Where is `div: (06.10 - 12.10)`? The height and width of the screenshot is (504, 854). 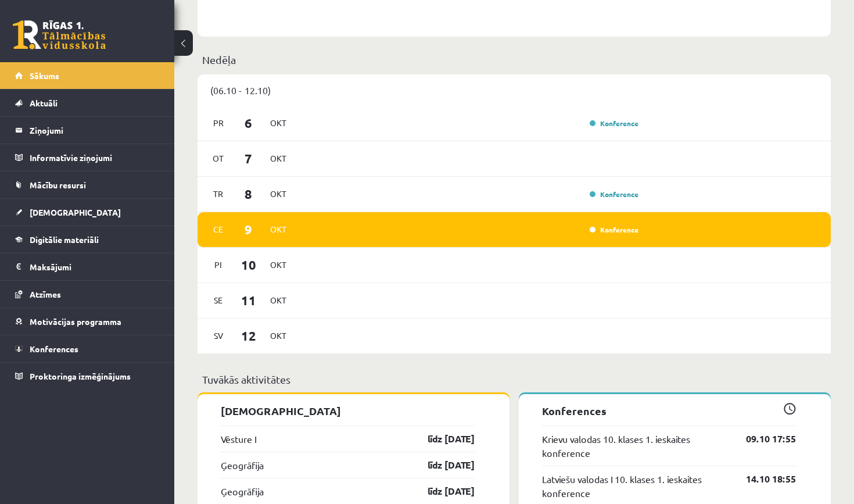 div: (06.10 - 12.10) is located at coordinates (514, 90).